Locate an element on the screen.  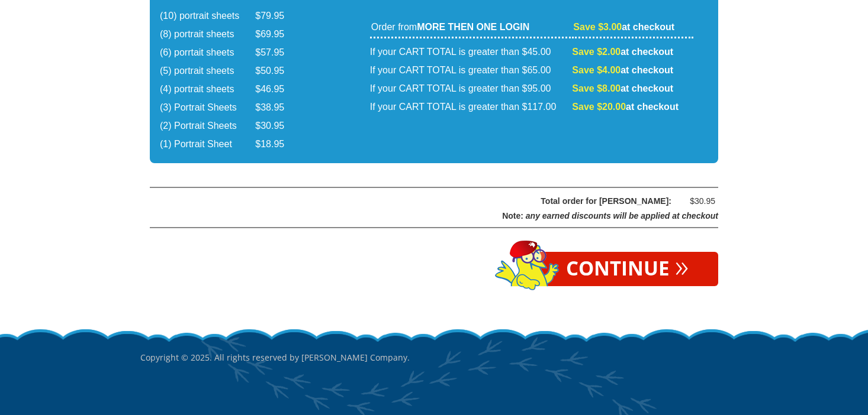
td: (8) portrait sheets is located at coordinates (207, 35).